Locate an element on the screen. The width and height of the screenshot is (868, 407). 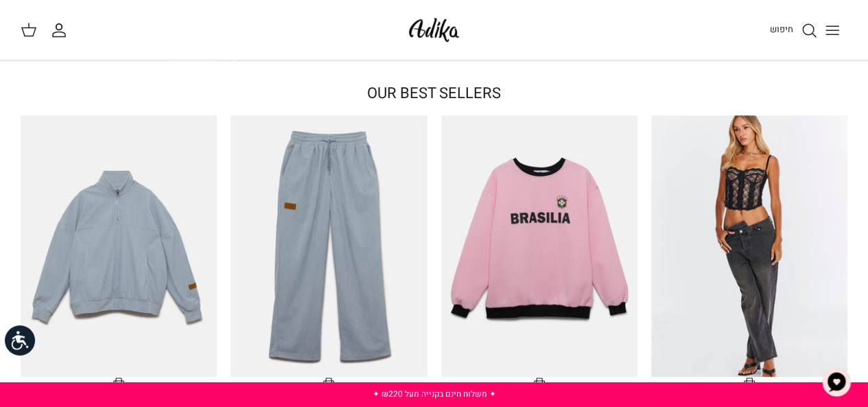
a: סווטשירט Brazilian Kid is located at coordinates (540, 255).